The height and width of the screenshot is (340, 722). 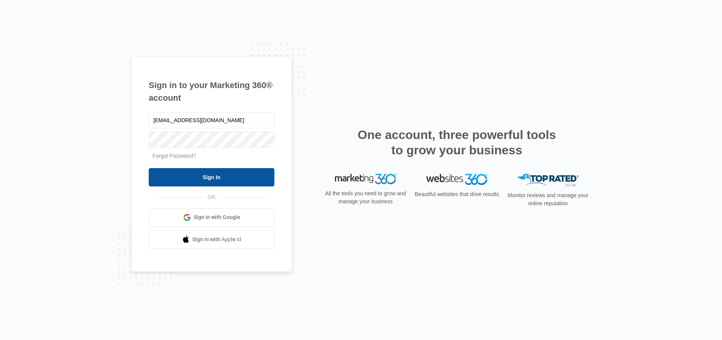 What do you see at coordinates (217, 240) in the screenshot?
I see `span: Sign in with Apple Id` at bounding box center [217, 240].